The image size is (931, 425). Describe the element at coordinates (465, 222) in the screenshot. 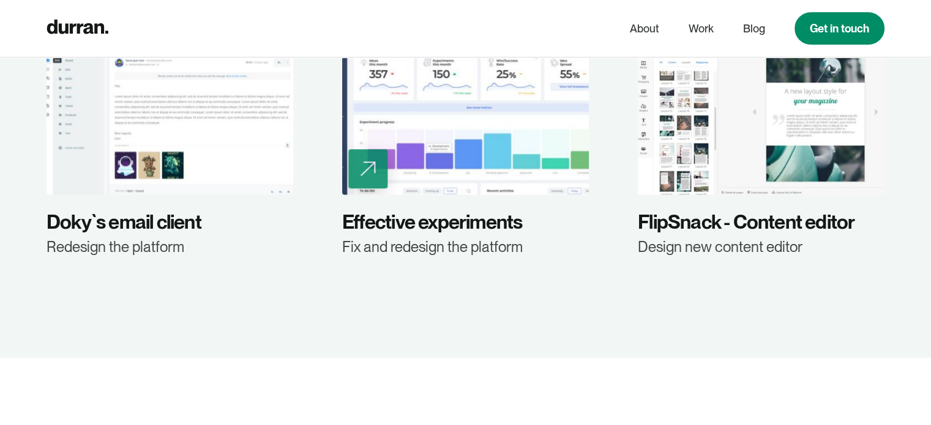

I see `h2: Effective experiments` at that location.